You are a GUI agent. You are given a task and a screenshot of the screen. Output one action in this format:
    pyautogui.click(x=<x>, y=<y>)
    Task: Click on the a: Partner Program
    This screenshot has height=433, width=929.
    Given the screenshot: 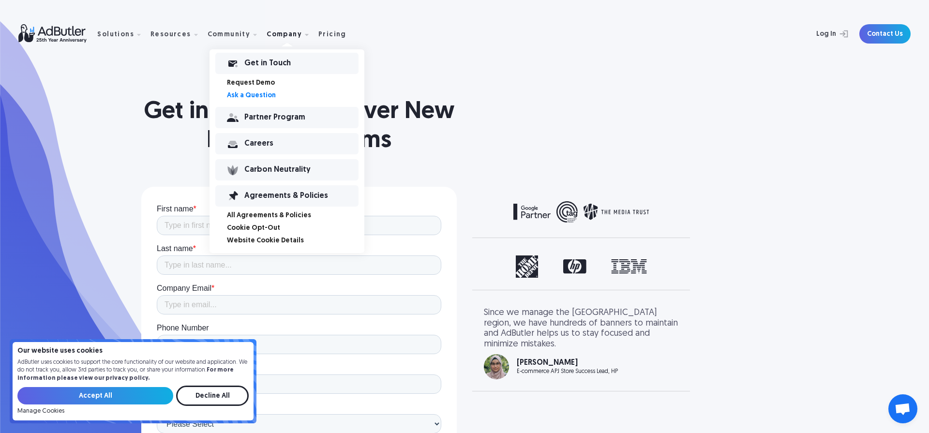 What is the action you would take?
    pyautogui.click(x=287, y=118)
    